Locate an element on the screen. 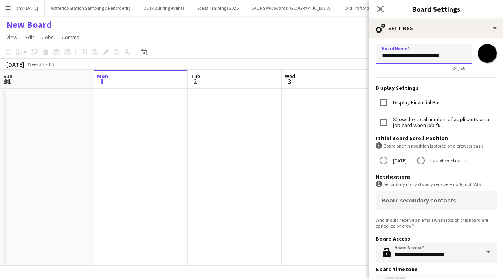  button: Dusk Bullring events is located at coordinates (164, 8).